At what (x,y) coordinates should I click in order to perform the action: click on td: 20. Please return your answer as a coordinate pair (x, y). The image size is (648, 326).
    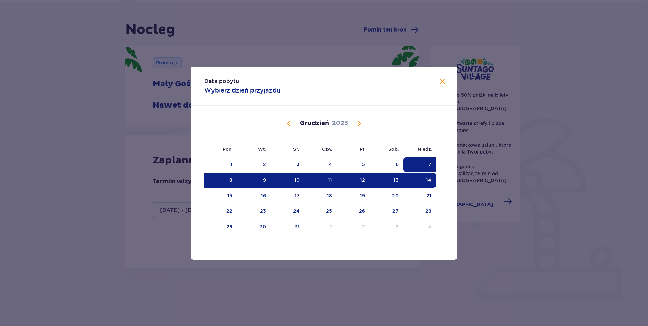
    Looking at the image, I should click on (386, 196).